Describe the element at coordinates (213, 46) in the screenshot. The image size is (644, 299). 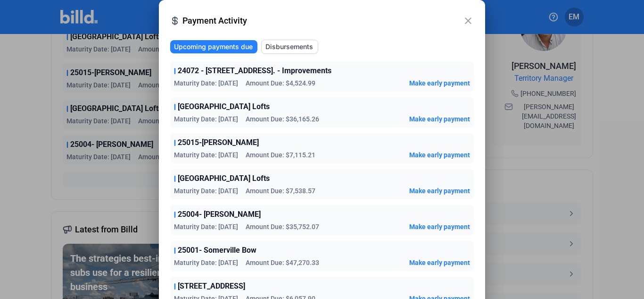
I see `span: Upcoming payments due` at that location.